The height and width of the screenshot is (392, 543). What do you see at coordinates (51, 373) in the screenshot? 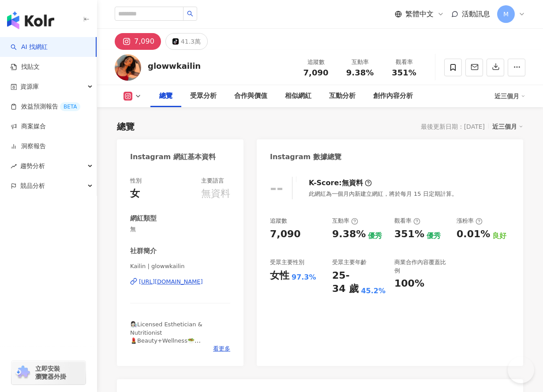
I see `span: 立即安裝 瀏覽器外掛` at bounding box center [51, 373].